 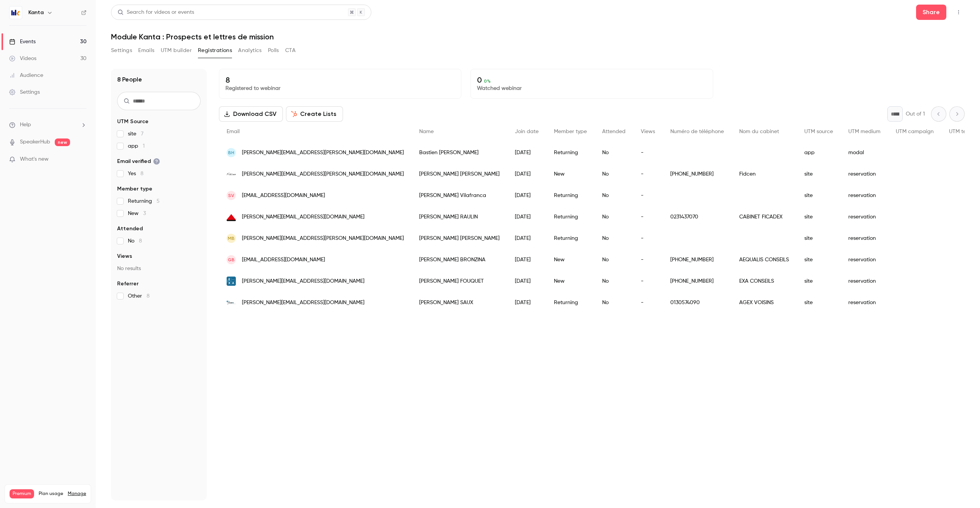 What do you see at coordinates (128, 284) in the screenshot?
I see `span: Referrer` at bounding box center [128, 284].